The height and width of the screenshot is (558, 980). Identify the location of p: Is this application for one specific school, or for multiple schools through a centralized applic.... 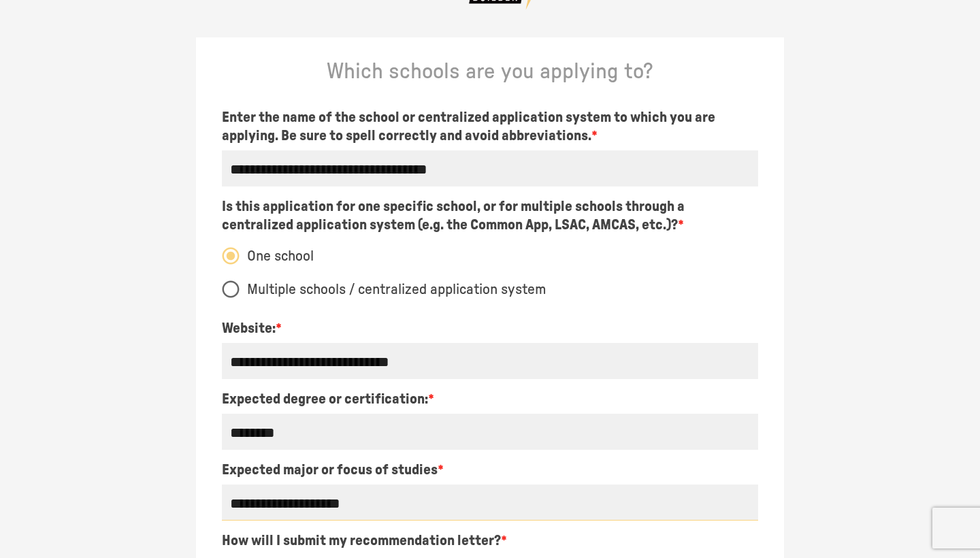
(490, 216).